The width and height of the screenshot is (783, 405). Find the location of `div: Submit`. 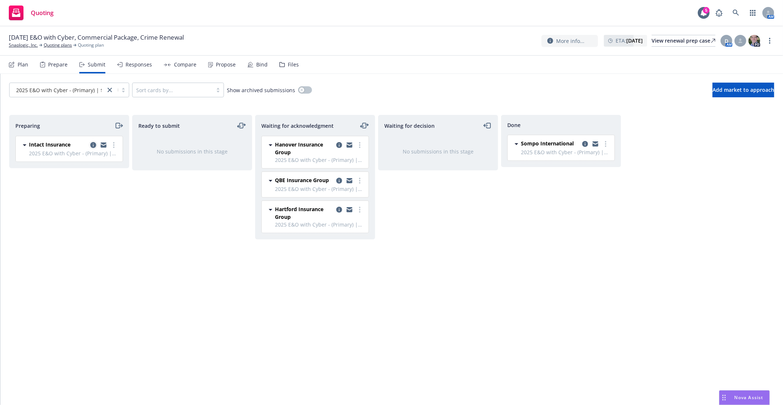

div: Submit is located at coordinates (97, 65).